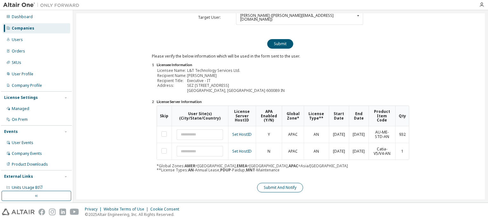  What do you see at coordinates (280, 187) in the screenshot?
I see `button: Submit And Notify` at bounding box center [280, 187].